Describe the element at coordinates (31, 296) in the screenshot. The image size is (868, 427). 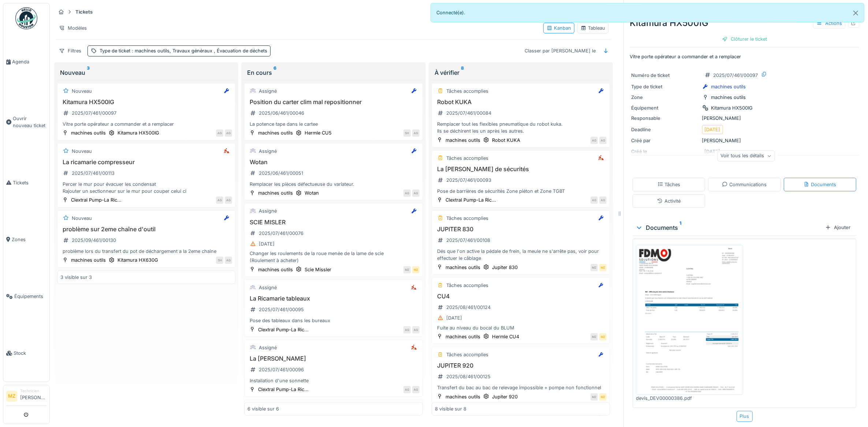
I see `span: Équipements` at that location.